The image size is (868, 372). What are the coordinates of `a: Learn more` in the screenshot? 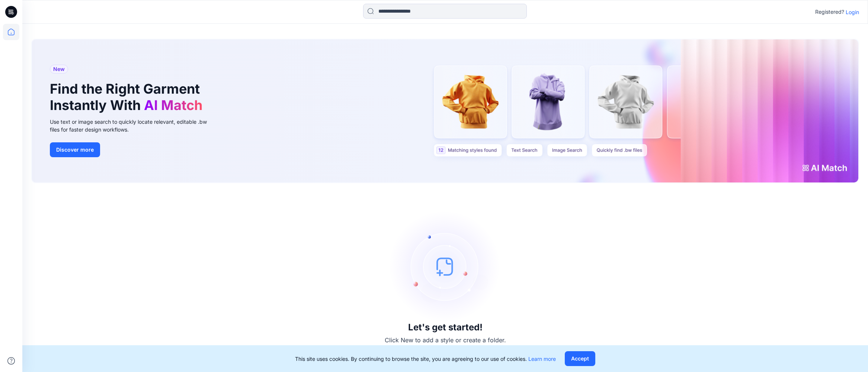 It's located at (542, 359).